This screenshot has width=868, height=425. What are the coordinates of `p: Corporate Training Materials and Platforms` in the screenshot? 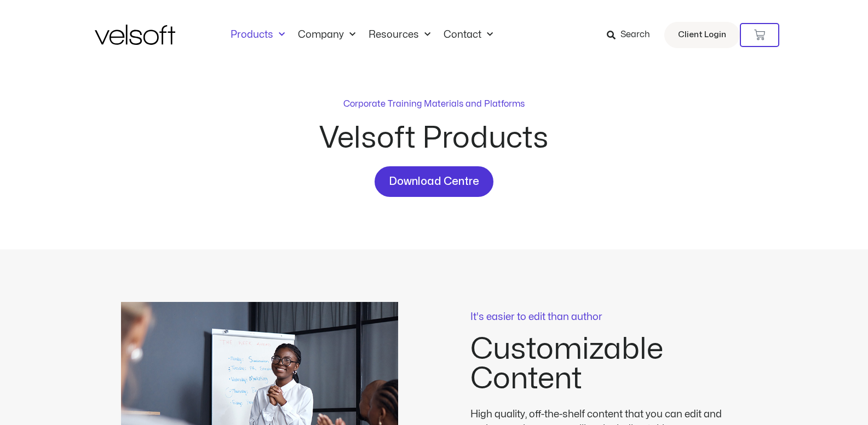 It's located at (434, 104).